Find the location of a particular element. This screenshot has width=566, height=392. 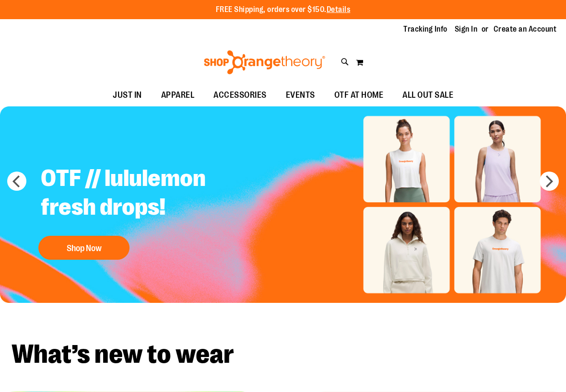

a: Create an Account is located at coordinates (525, 29).